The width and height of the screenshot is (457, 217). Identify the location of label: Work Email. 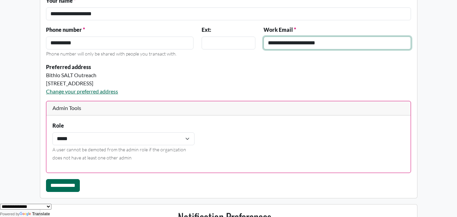
(280, 30).